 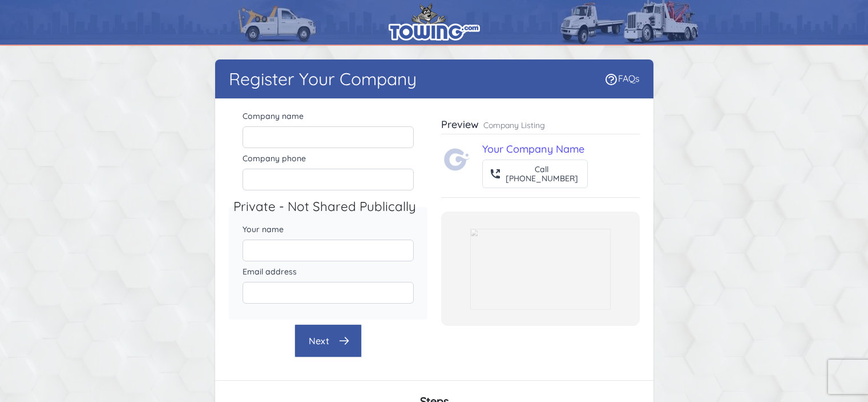 What do you see at coordinates (328, 340) in the screenshot?
I see `button: Next` at bounding box center [328, 340].